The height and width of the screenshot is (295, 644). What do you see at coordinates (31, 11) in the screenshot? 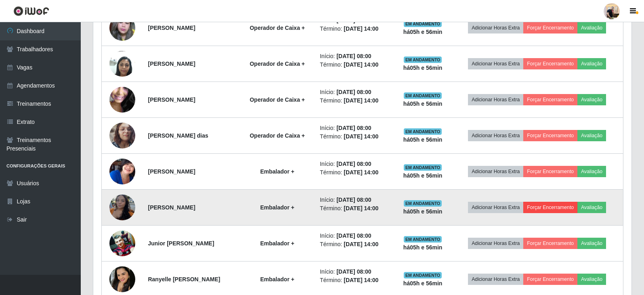
I see `img: CoreUI Logo` at bounding box center [31, 11].